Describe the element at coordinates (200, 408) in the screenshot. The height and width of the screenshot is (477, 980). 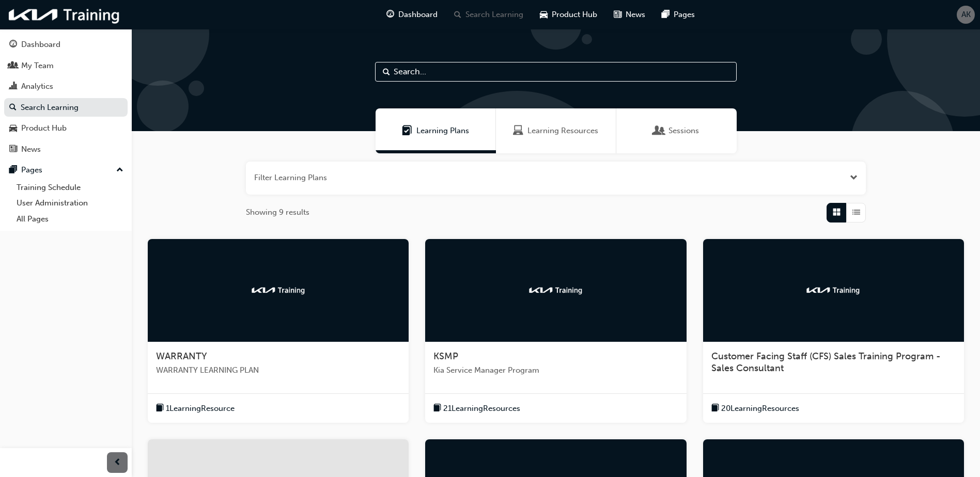
I see `span: 1 Learning Resource` at that location.